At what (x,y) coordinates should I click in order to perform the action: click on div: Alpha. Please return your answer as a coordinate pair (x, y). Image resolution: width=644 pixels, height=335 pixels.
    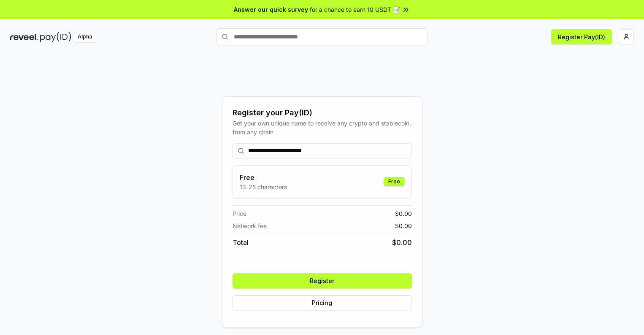
    Looking at the image, I should click on (85, 37).